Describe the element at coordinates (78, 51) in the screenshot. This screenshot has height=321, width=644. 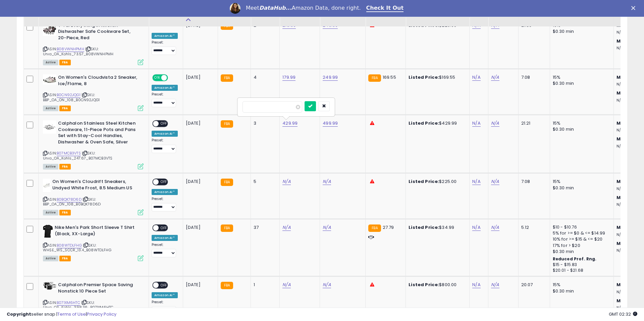
I see `span: | SKU: Urva_OA_Kohls_73.57_B08VWNHPMH` at that location.